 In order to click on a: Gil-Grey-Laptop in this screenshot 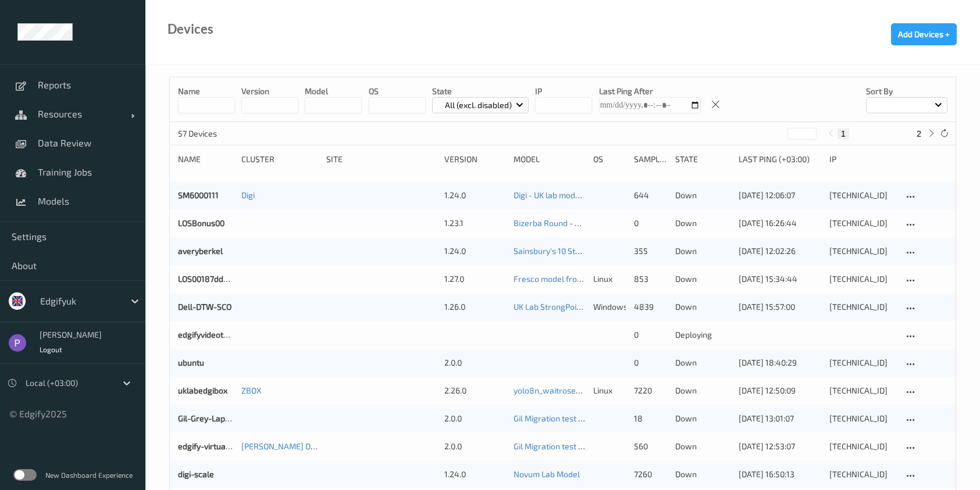, I will do `click(208, 418)`.